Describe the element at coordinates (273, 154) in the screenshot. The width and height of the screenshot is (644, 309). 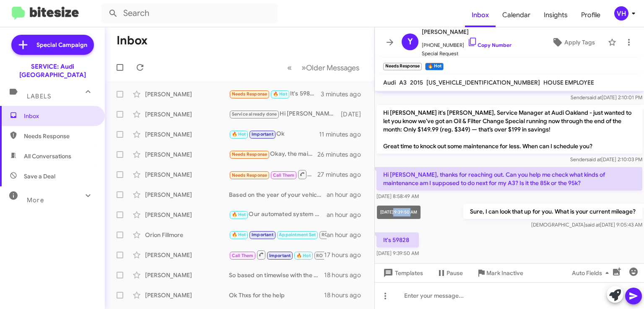
I see `div: Okay, the maintenance service what is included it?` at that location.